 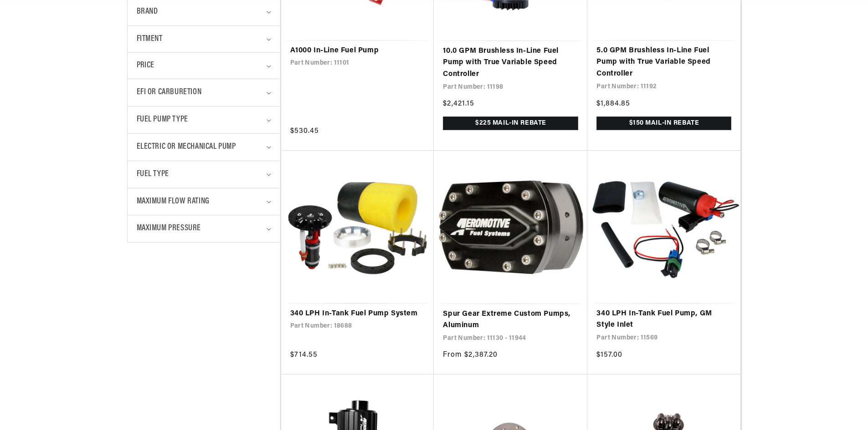 I want to click on span: EFI or Carburetion, so click(x=169, y=93).